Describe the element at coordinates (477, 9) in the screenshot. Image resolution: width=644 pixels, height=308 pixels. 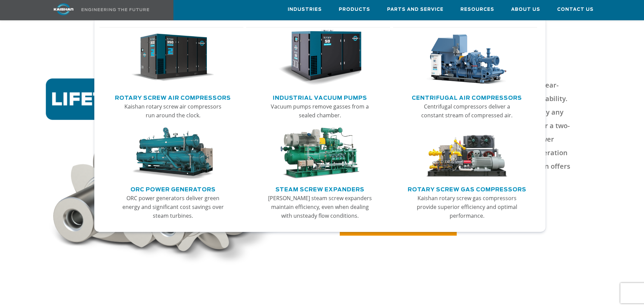
I see `span: Resources` at that location.